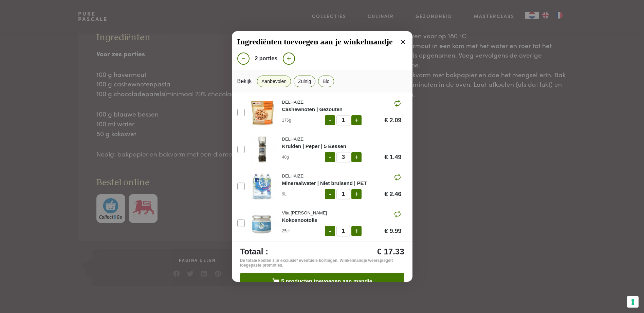 The image size is (644, 313). I want to click on div: € 9.99, so click(393, 231).